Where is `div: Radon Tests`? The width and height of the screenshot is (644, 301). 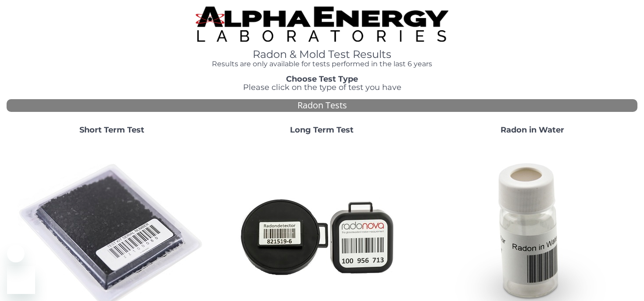 div: Radon Tests is located at coordinates (322, 105).